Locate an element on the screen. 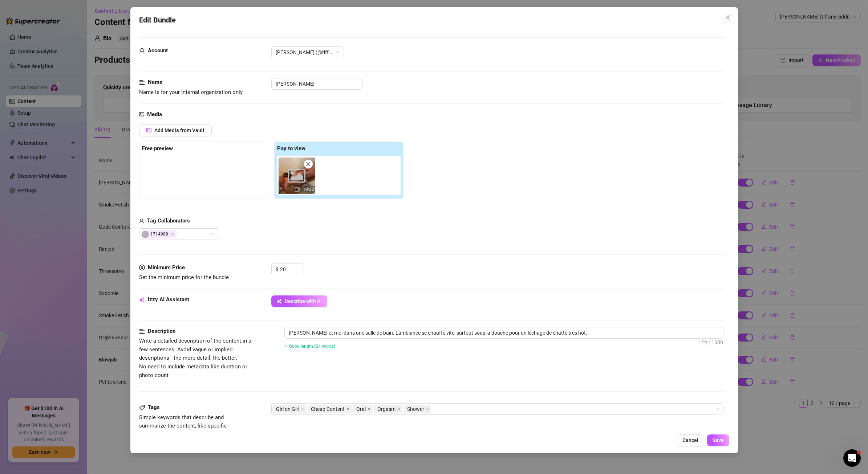  strong: Pay to view is located at coordinates (291, 148).